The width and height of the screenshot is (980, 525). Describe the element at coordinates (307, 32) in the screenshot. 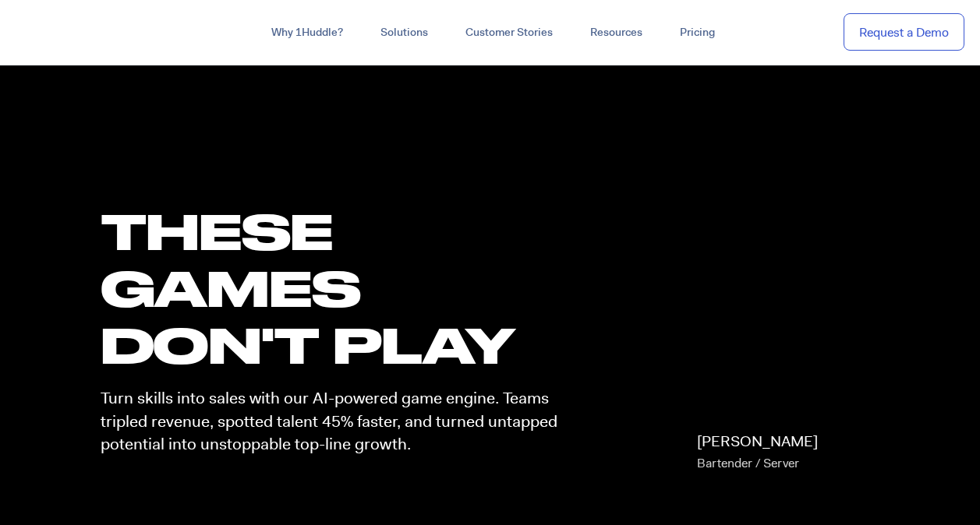

I see `a: Why 1Huddle?` at that location.